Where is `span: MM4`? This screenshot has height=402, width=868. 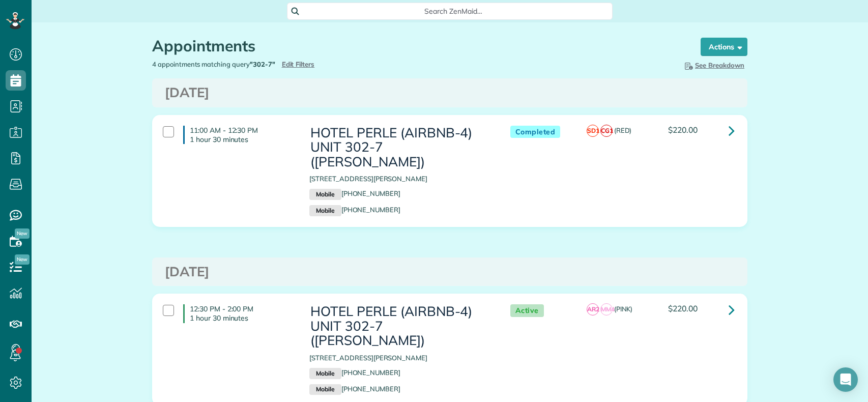
span: MM4 is located at coordinates (607, 310).